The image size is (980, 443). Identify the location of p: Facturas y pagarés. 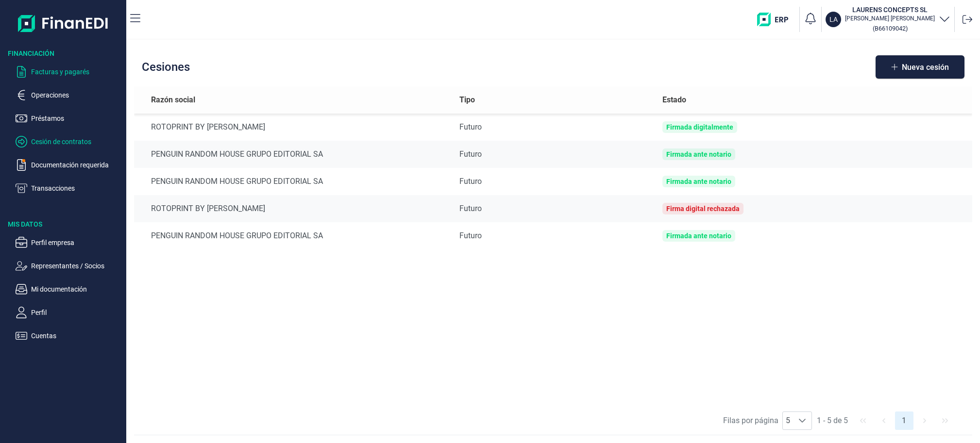
(77, 72).